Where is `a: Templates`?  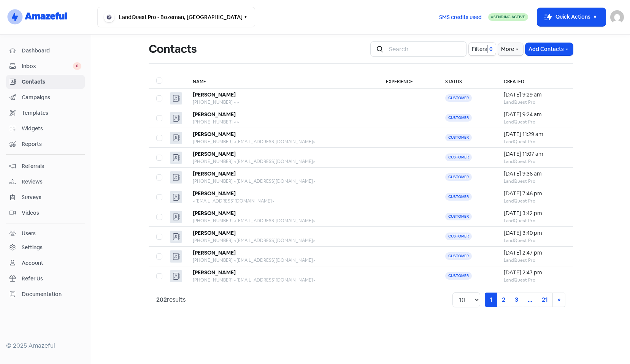
a: Templates is located at coordinates (45, 113).